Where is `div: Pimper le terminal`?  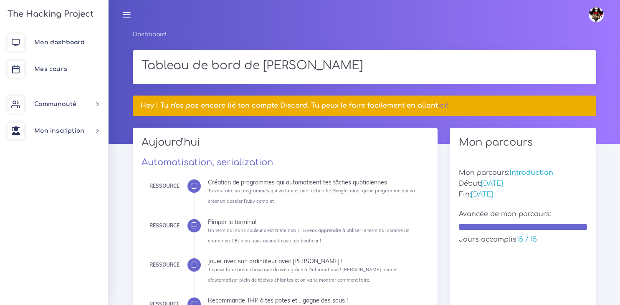
div: Pimper le terminal is located at coordinates (315, 222).